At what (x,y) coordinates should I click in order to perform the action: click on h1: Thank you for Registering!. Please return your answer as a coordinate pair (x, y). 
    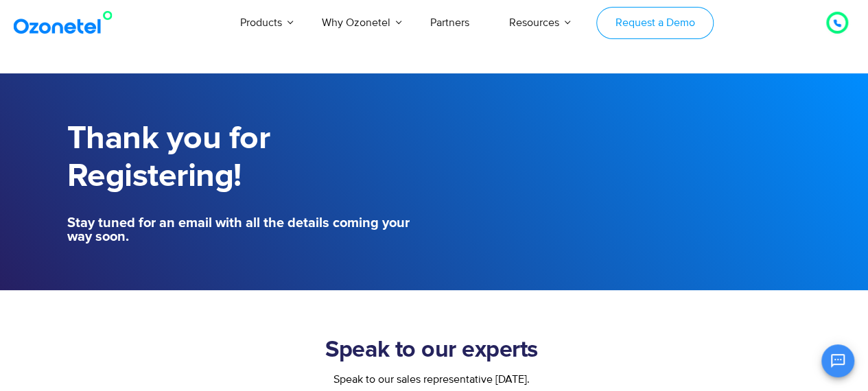
    Looking at the image, I should click on (247, 158).